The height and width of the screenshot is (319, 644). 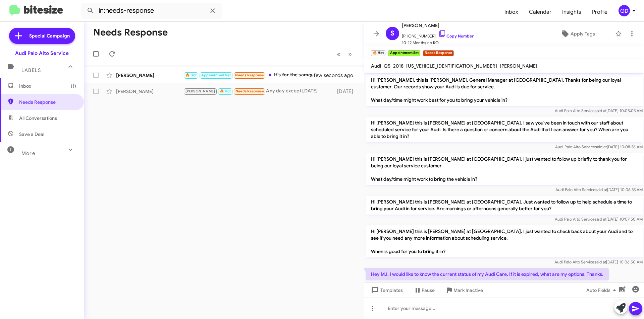 What do you see at coordinates (378, 54) in the screenshot?
I see `small: 🔥 Hot` at bounding box center [378, 54].